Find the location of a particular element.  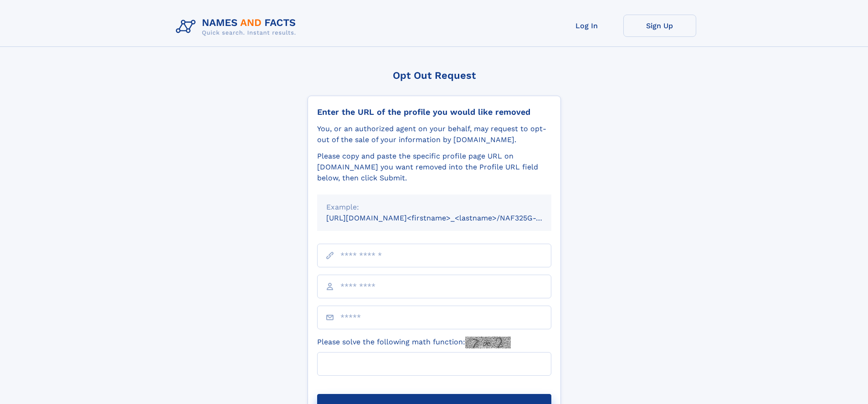

a: Log In is located at coordinates (587, 26).